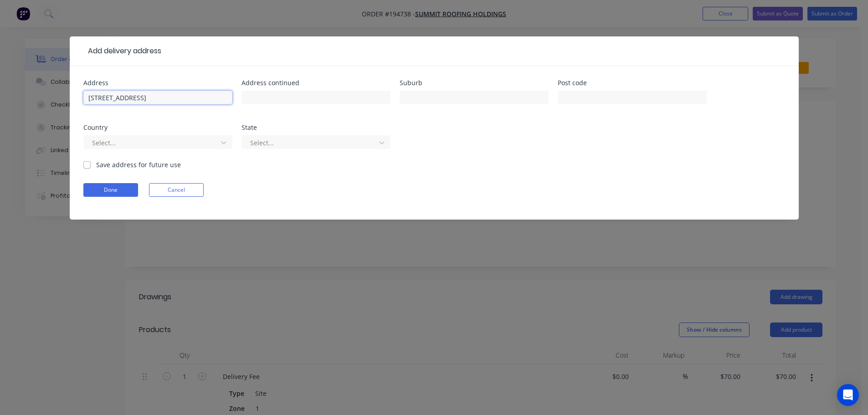 The height and width of the screenshot is (415, 868). I want to click on div: Open Intercom Messenger, so click(848, 395).